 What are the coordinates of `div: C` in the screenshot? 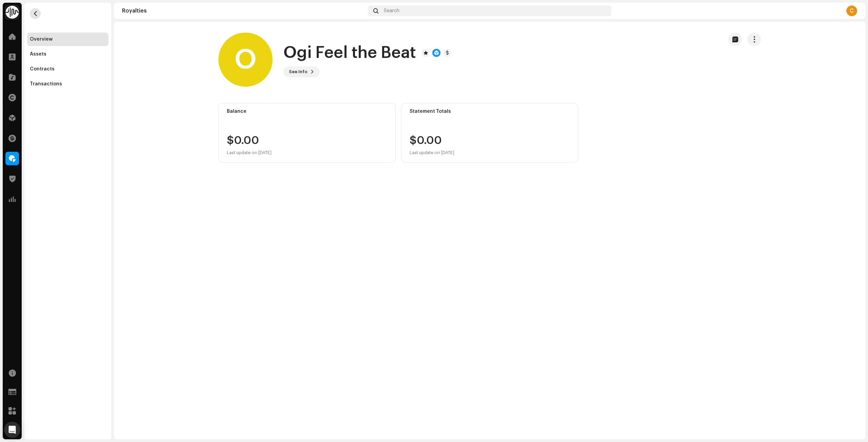 It's located at (851, 11).